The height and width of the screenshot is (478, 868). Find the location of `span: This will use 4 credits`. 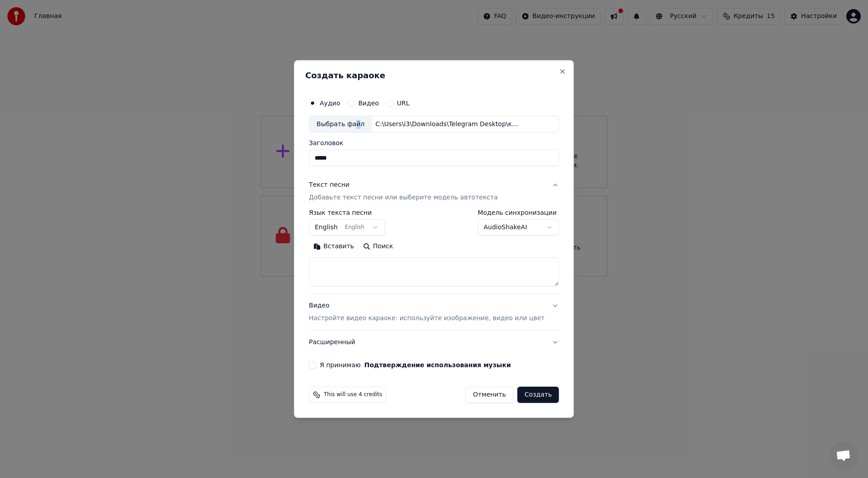

span: This will use 4 credits is located at coordinates (353, 395).